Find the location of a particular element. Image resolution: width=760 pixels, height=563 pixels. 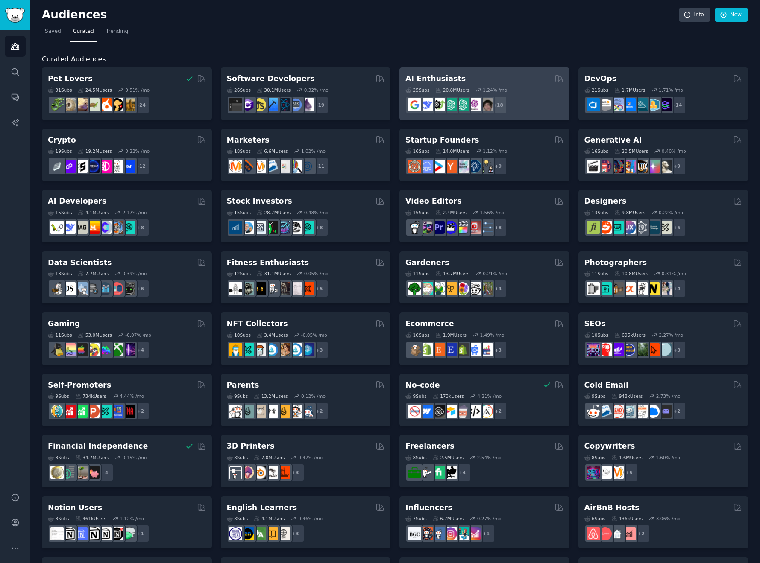

img: premiere is located at coordinates (438, 227).